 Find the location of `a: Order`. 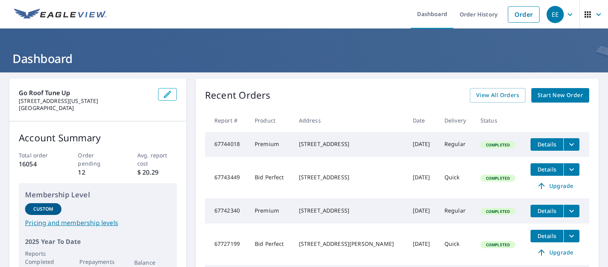

a: Order is located at coordinates (523, 14).